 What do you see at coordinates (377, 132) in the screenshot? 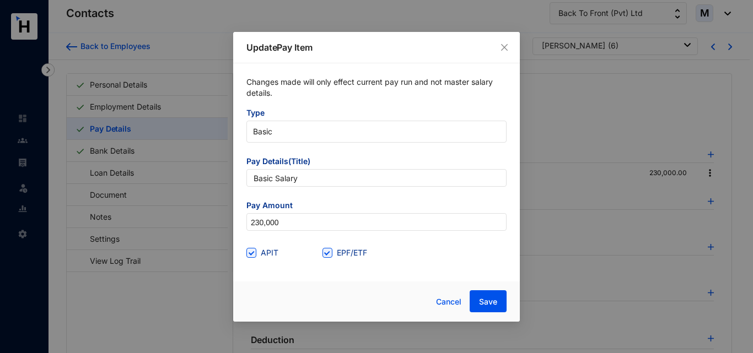
I see `span: Basic` at bounding box center [377, 132].